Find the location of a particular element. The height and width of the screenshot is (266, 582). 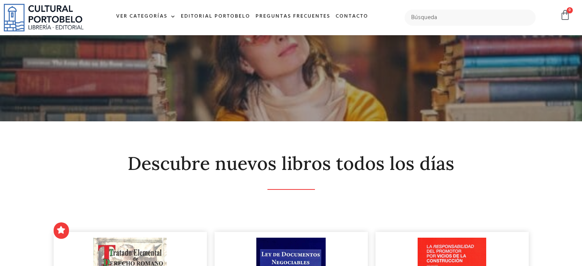

input: Búsqueda is located at coordinates (470, 18).